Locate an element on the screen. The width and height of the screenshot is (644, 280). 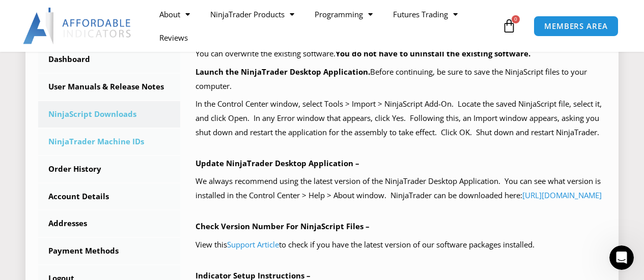
a: Programming is located at coordinates (344, 14).